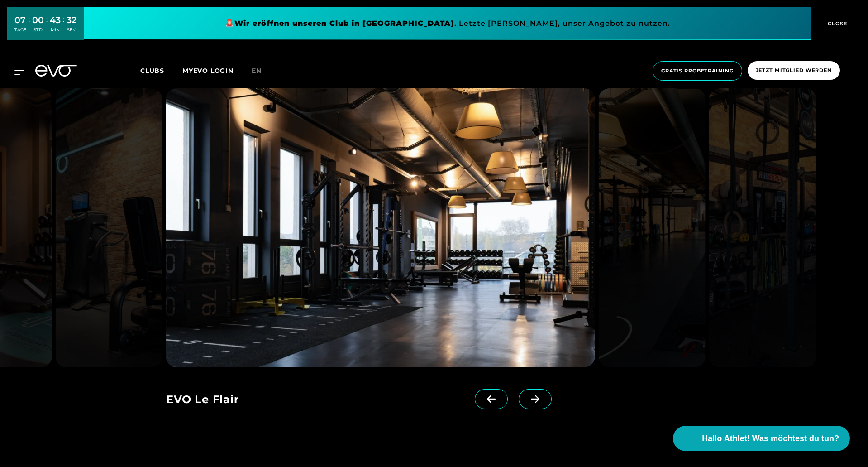 This screenshot has height=467, width=868. Describe the element at coordinates (38, 20) in the screenshot. I see `div: 00` at that location.